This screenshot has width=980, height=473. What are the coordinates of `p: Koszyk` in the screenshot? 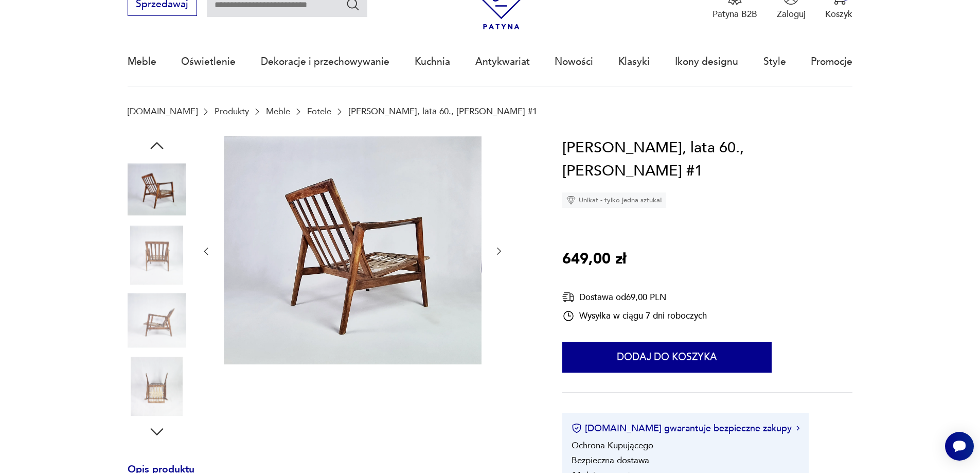 It's located at (839, 14).